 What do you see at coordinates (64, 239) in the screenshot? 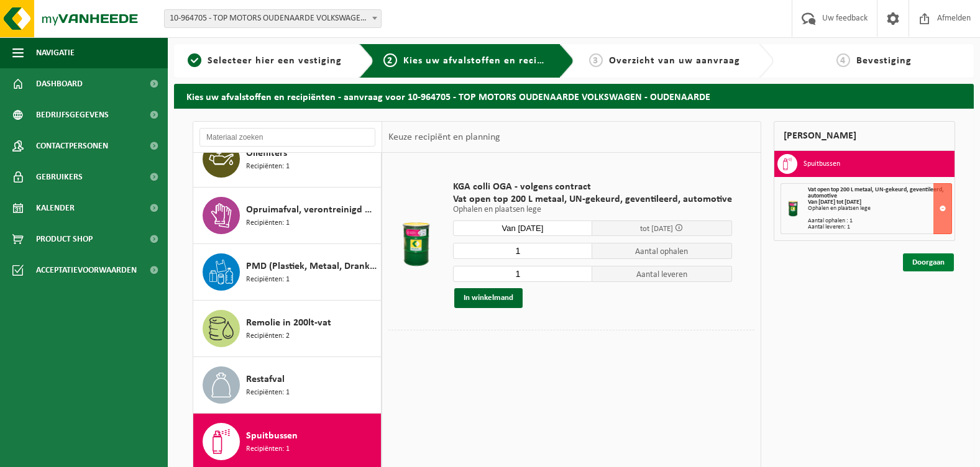
I see `span: Product Shop` at bounding box center [64, 239].